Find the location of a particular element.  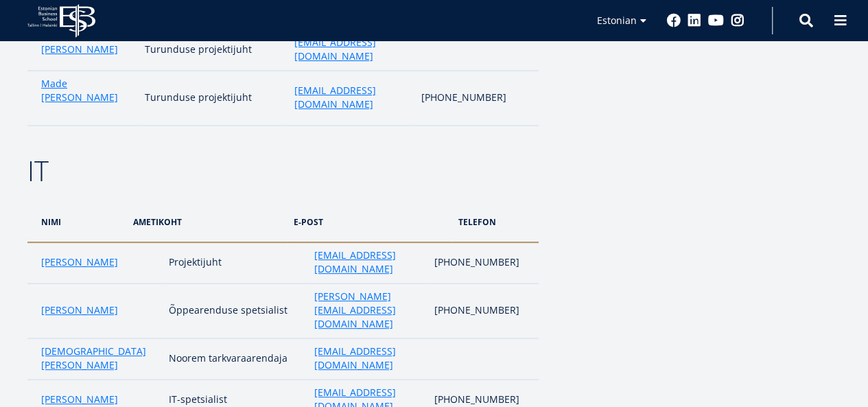

td: Noorem tarkvaraarendaja is located at coordinates (235, 359).